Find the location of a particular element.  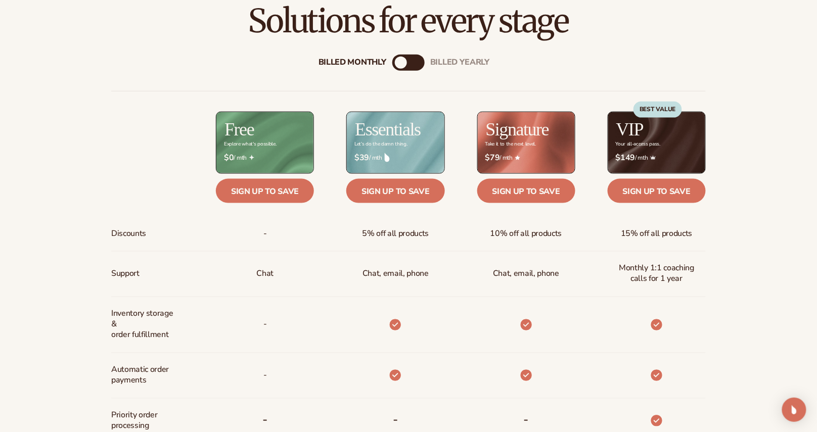

div: Let’s do the damn thing. is located at coordinates (381, 144).